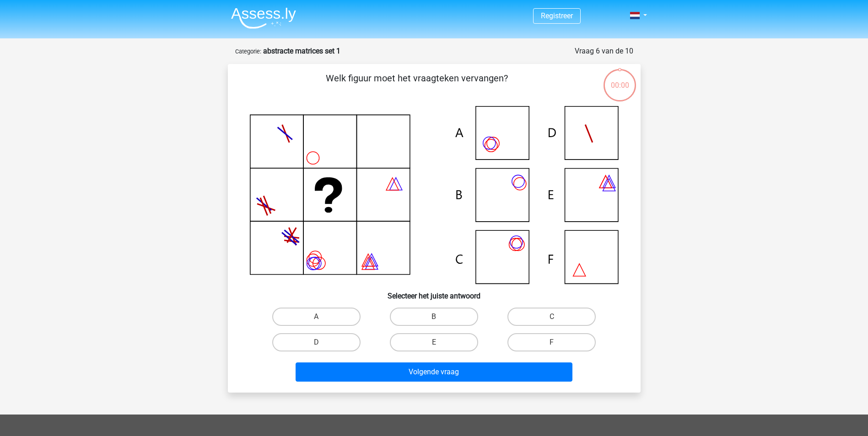 The image size is (868, 436). What do you see at coordinates (552, 316) in the screenshot?
I see `label: C` at bounding box center [552, 316].